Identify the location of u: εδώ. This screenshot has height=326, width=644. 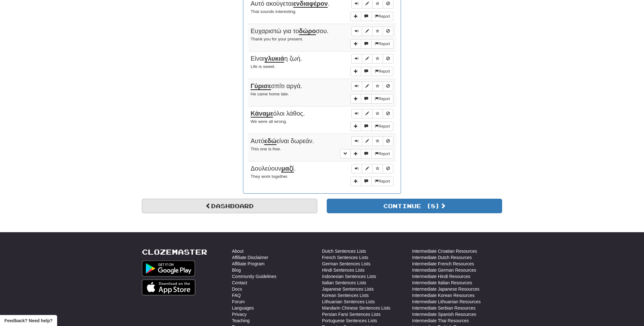
(270, 141).